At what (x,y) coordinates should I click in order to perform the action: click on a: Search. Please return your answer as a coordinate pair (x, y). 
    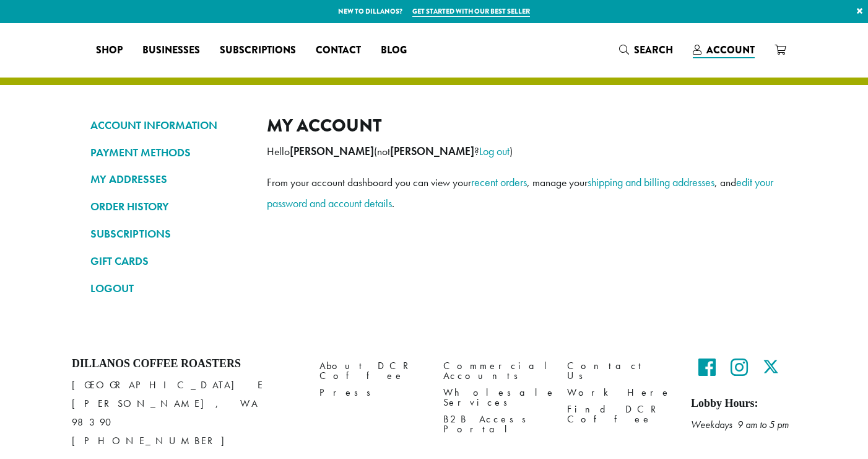
    Looking at the image, I should click on (646, 49).